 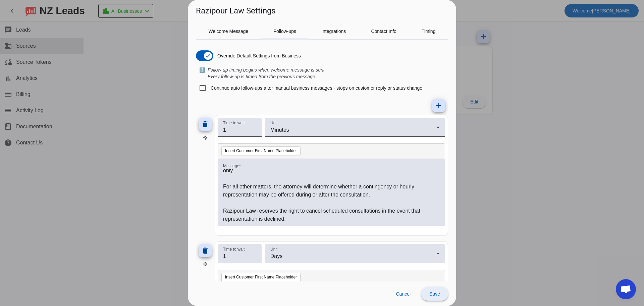 I want to click on div: Open chat, so click(x=626, y=289).